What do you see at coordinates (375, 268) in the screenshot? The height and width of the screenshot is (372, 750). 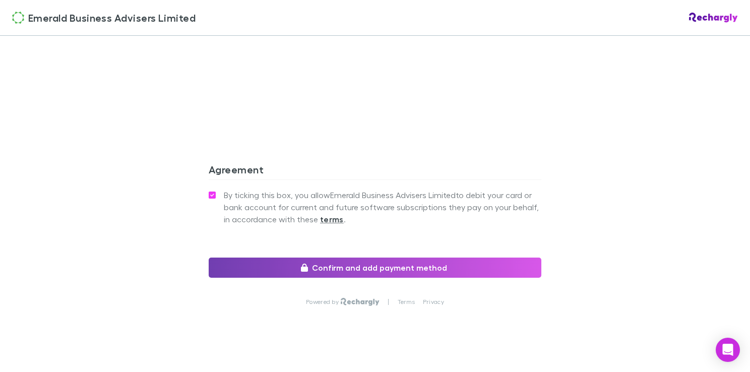 I see `button: Confirm and add payment method` at bounding box center [375, 268].